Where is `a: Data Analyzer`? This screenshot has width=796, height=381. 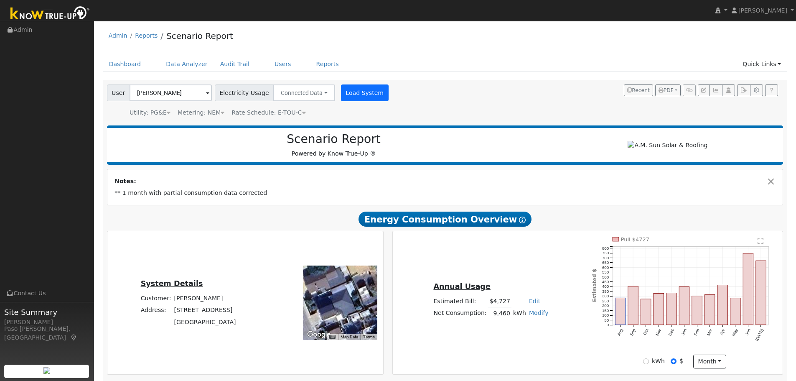 a: Data Analyzer is located at coordinates (187, 64).